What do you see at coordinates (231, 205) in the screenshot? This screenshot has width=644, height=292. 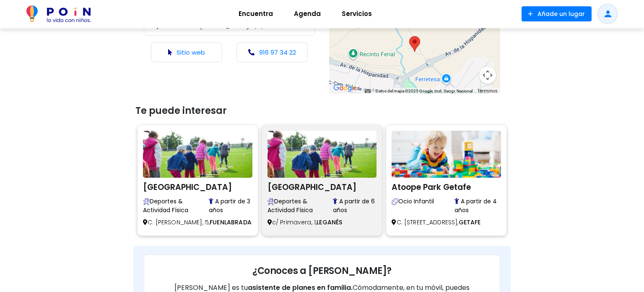 I see `span: A partir de 3 años` at bounding box center [231, 205].